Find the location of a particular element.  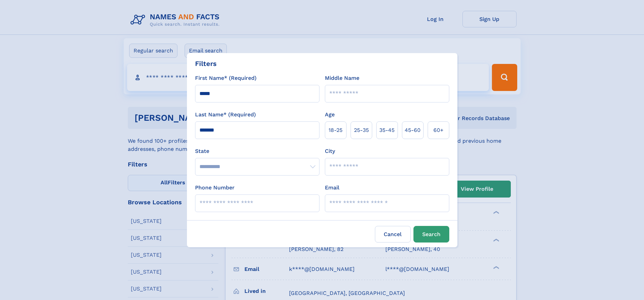

label: First Name* (Required) is located at coordinates (226, 78).